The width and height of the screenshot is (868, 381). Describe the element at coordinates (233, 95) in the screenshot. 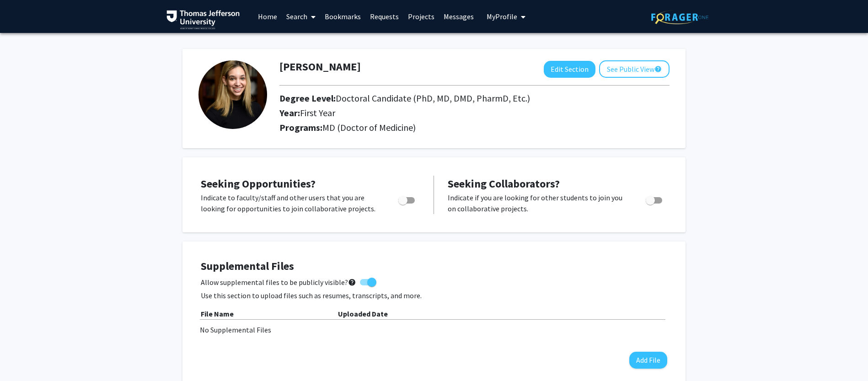

I see `img: Profile Picture` at that location.